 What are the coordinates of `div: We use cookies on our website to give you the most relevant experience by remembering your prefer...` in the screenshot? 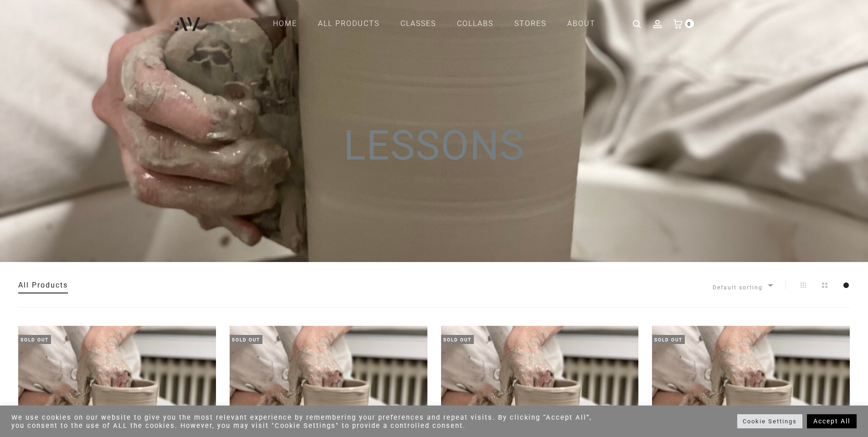 It's located at (307, 421).